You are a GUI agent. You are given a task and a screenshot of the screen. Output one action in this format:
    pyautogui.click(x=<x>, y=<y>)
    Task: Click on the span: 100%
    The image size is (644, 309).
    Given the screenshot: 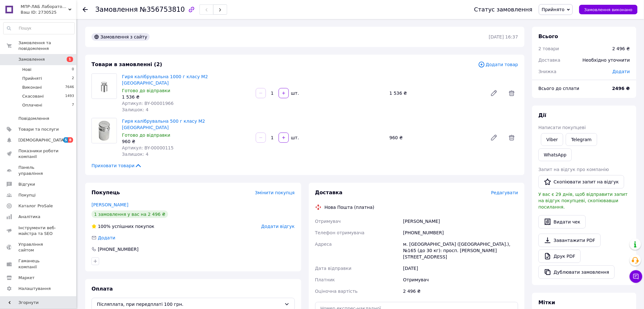 What is the action you would take?
    pyautogui.click(x=104, y=226)
    